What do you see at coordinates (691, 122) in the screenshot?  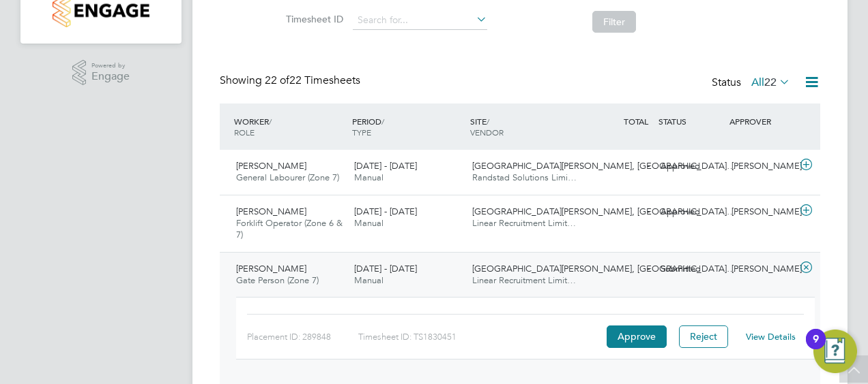 I see `div: STATUS` at bounding box center [691, 122].